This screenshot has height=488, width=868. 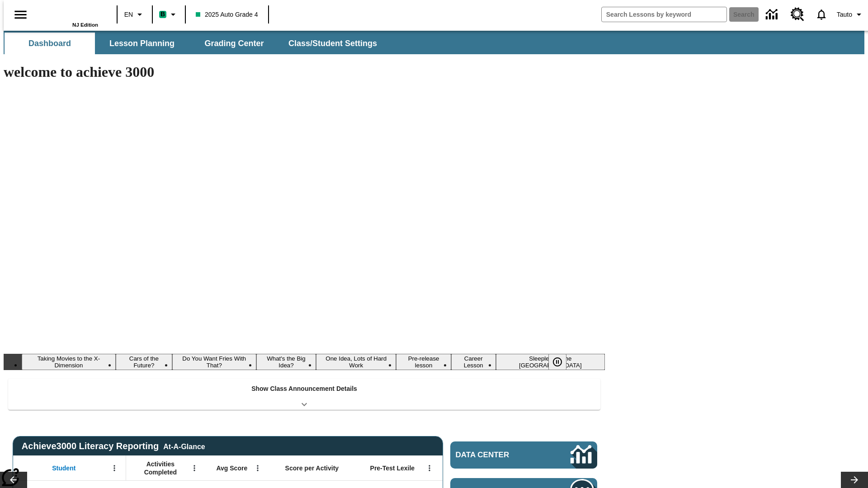 I want to click on button: Language: EN, Select a language, so click(x=135, y=15).